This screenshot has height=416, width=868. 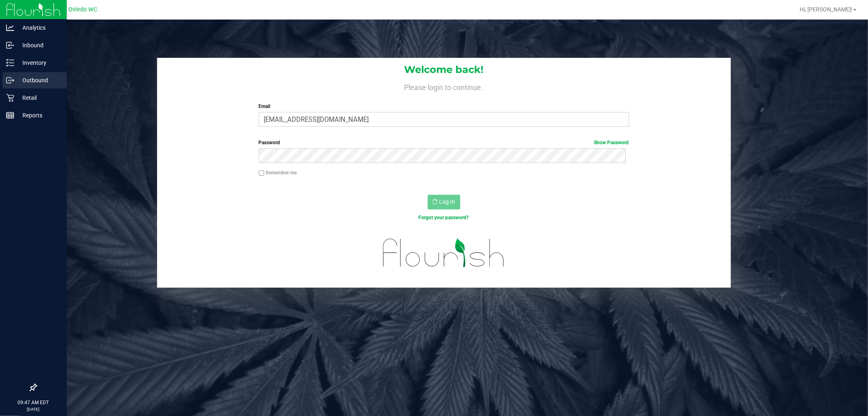 I want to click on p: Inventory, so click(x=39, y=63).